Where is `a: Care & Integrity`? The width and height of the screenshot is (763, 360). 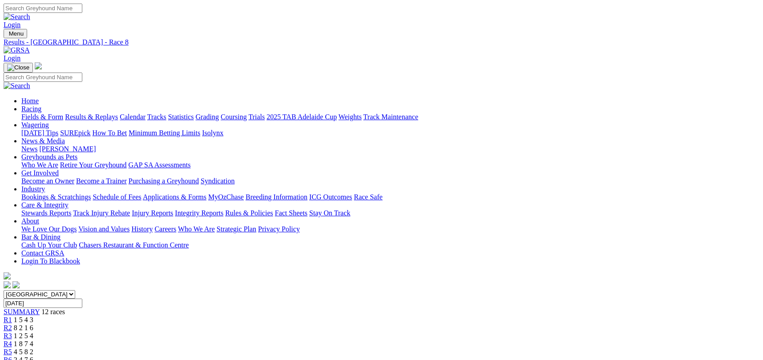 a: Care & Integrity is located at coordinates (45, 205).